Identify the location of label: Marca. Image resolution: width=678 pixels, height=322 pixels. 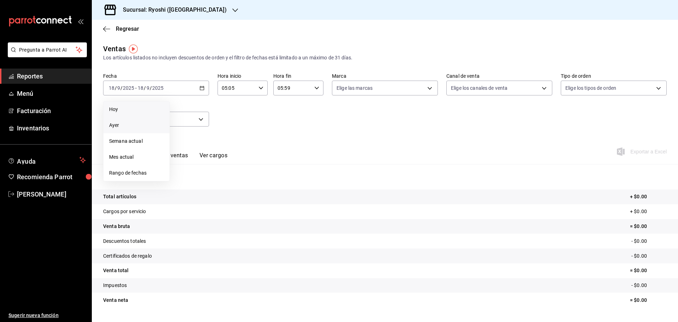
(385, 76).